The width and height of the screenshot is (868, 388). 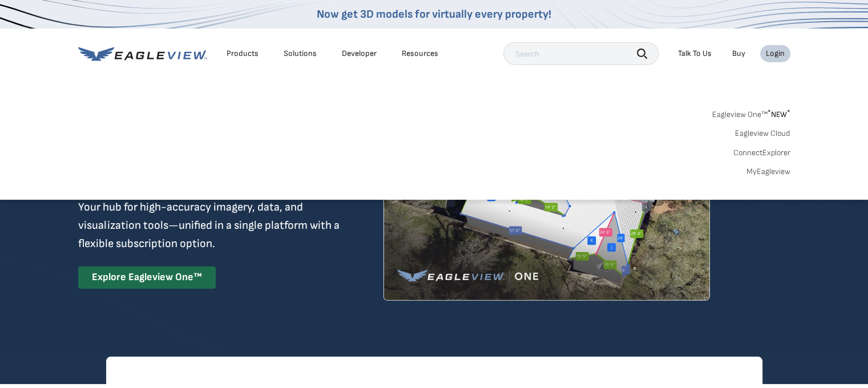 What do you see at coordinates (420, 53) in the screenshot?
I see `div: Resources` at bounding box center [420, 53].